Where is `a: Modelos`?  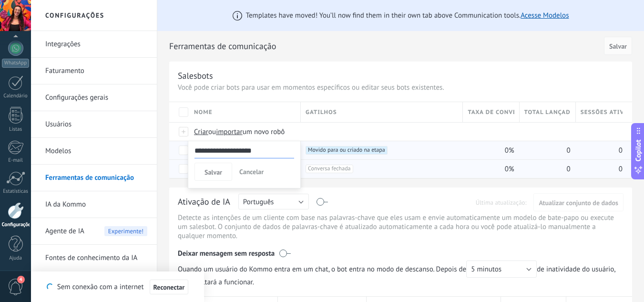
a: Modelos is located at coordinates (96, 151).